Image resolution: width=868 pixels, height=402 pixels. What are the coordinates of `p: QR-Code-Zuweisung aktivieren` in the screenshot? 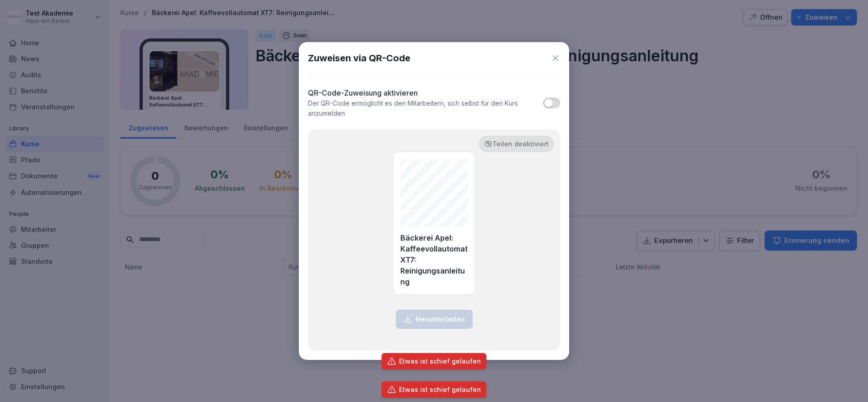 It's located at (424, 93).